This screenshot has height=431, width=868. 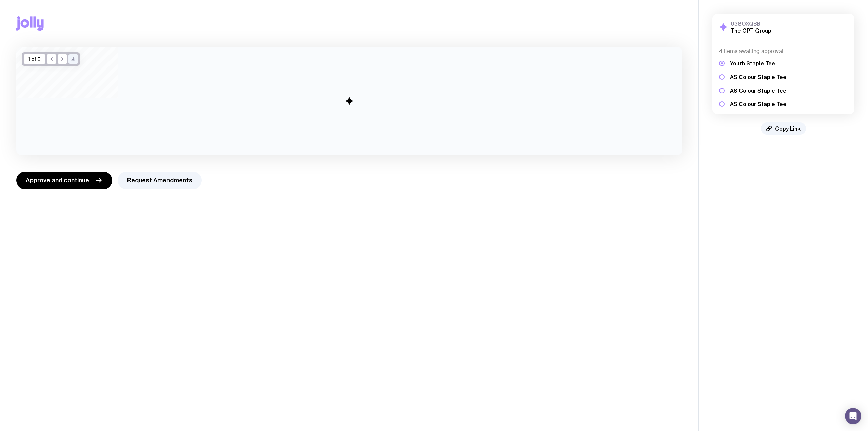 What do you see at coordinates (34, 59) in the screenshot?
I see `div: 1 of 0` at bounding box center [34, 59].